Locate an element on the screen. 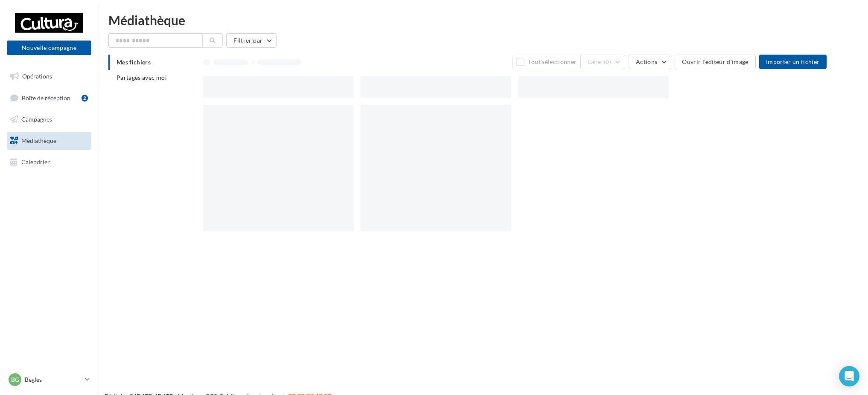  a: Opérations is located at coordinates (49, 76).